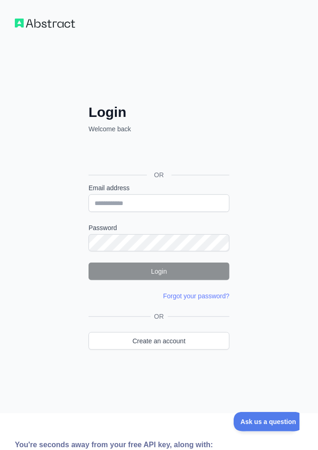  I want to click on img: Workflow, so click(45, 23).